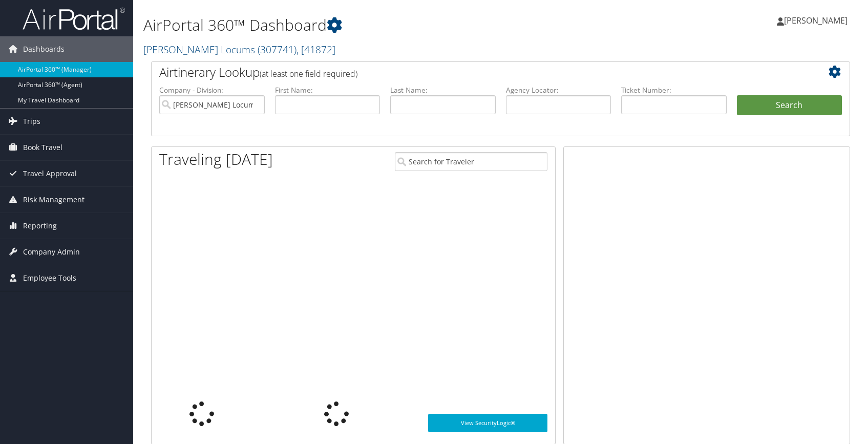  I want to click on input: Search for Traveler, so click(471, 162).